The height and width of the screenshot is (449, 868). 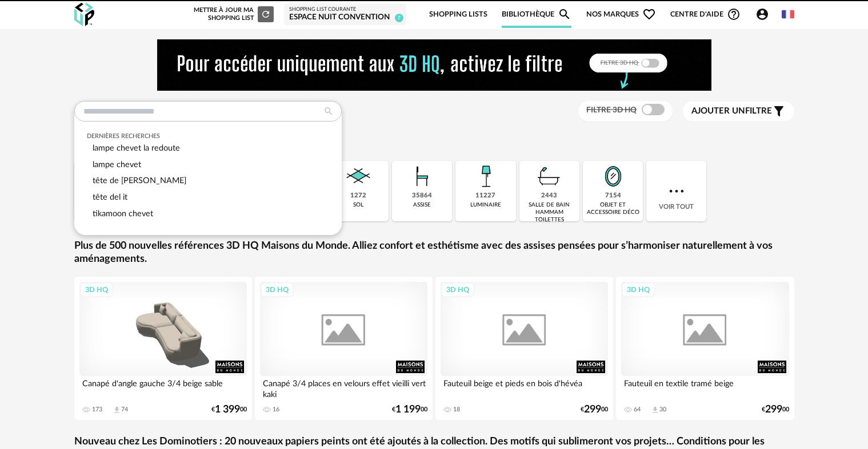 I want to click on div: 30, so click(x=663, y=410).